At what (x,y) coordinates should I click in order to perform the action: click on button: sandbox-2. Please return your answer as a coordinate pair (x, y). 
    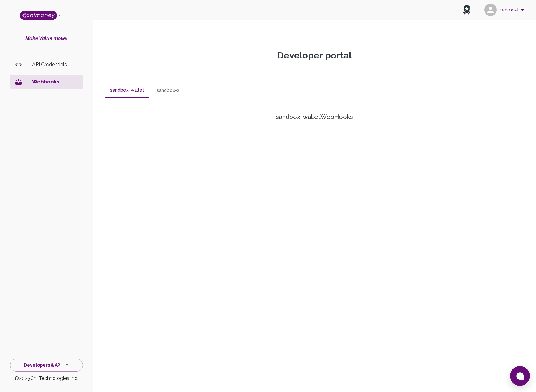
    Looking at the image, I should click on (168, 91).